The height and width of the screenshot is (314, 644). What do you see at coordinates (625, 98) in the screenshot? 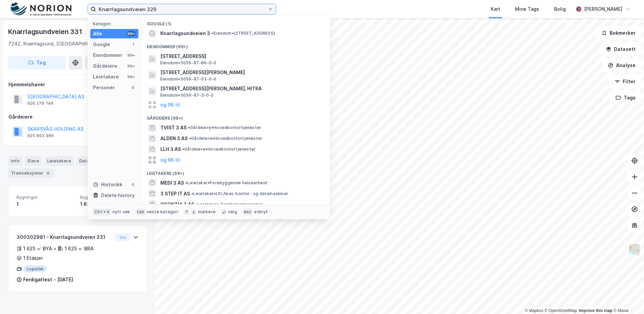
I see `button: Tags` at bounding box center [625, 98].